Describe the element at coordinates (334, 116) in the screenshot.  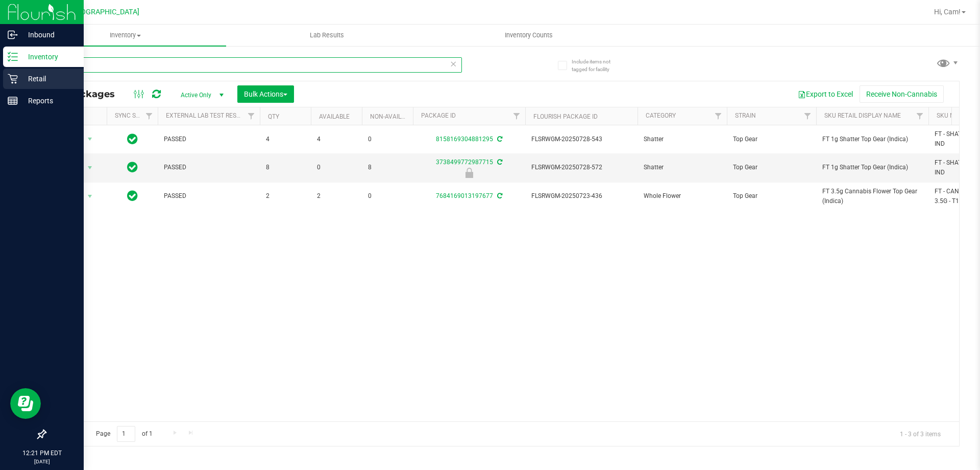
I see `a: Available` at that location.